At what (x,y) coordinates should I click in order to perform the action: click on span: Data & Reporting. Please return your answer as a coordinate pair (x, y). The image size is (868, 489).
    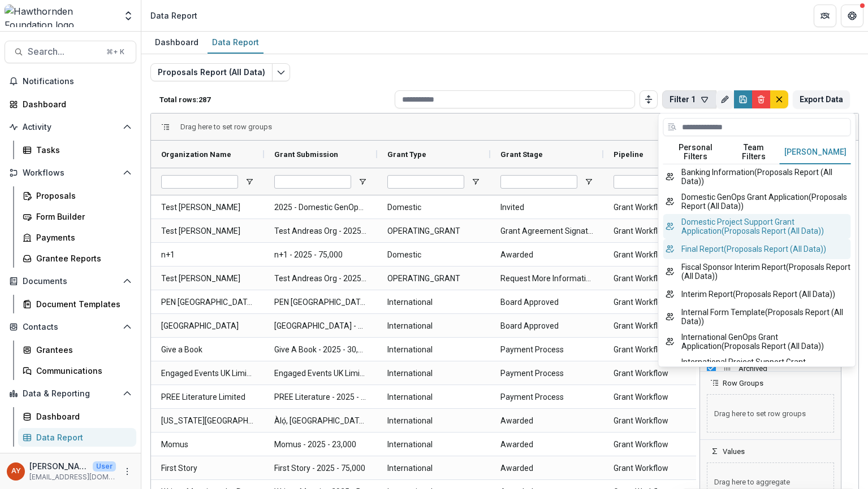
    Looking at the image, I should click on (70, 393).